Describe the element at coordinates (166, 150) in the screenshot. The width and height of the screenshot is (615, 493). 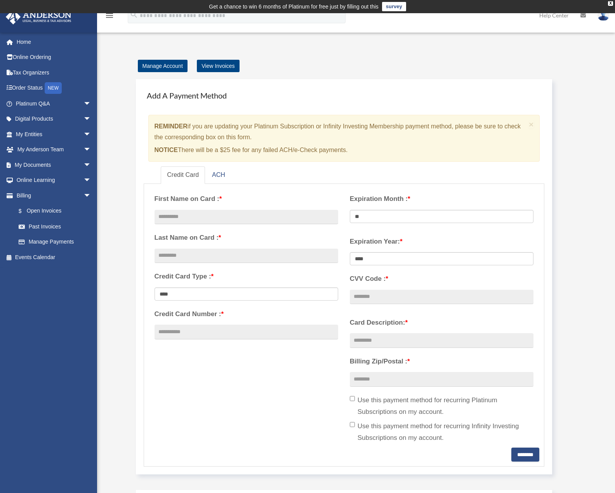
I see `strong: NOTICE` at that location.